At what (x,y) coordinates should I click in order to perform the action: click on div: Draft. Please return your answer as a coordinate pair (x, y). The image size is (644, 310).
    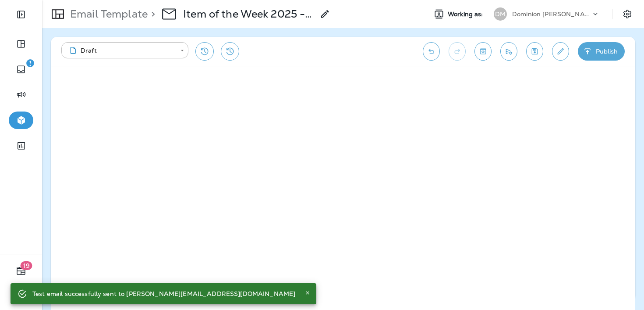
    Looking at the image, I should click on (121, 51).